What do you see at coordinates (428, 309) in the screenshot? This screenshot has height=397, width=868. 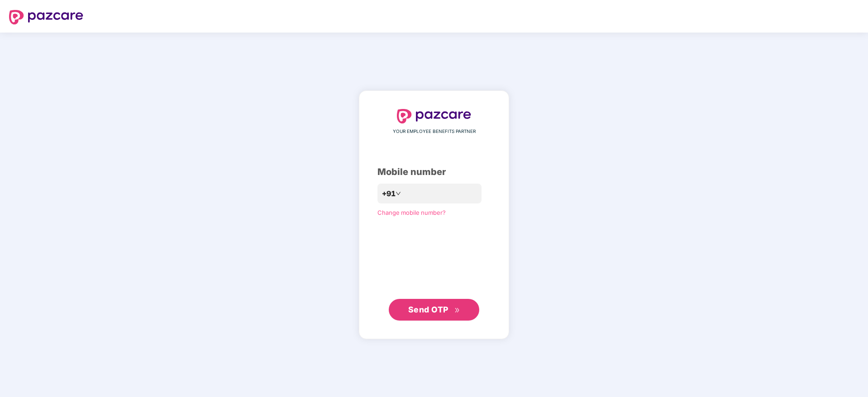 I see `span: Send OTP` at bounding box center [428, 309].